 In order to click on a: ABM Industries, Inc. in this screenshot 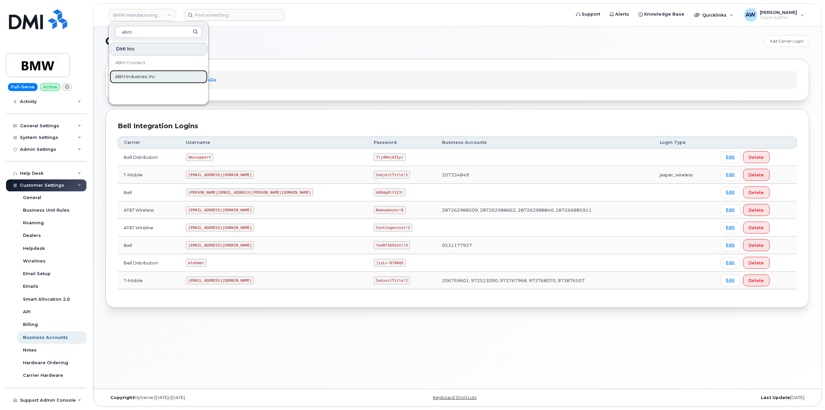, I will do `click(159, 77)`.